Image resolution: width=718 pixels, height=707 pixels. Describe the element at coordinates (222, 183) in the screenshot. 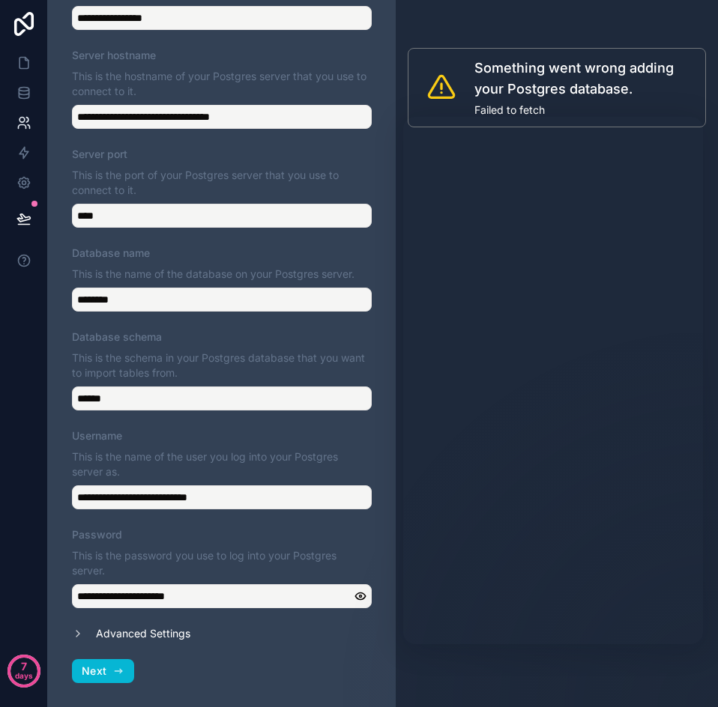

I see `p: This is the port of your Postgres server that you use to connect to it.` at that location.